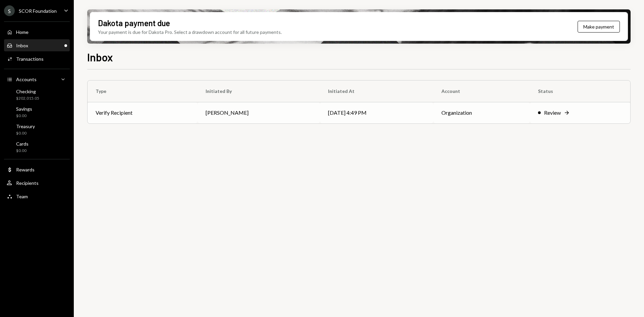  What do you see at coordinates (37, 79) in the screenshot?
I see `a: Accounts` at bounding box center [37, 79].